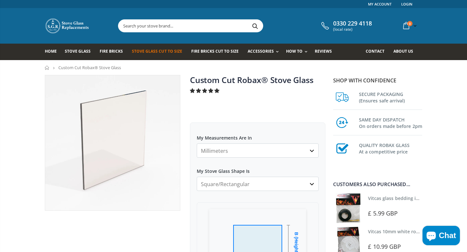 The height and width of the screenshot is (252, 467). What do you see at coordinates (323, 51) in the screenshot?
I see `span: Reviews` at bounding box center [323, 51].